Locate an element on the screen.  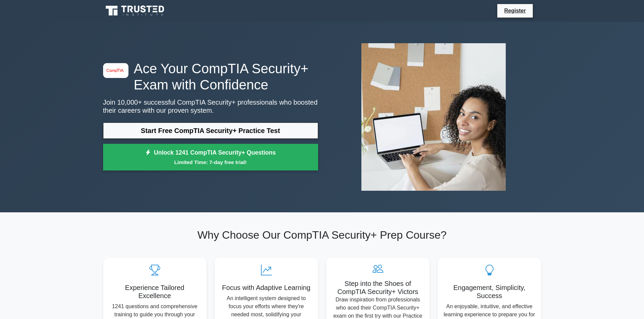
small: Limited Time: 7-day free trial! is located at coordinates (211, 162).